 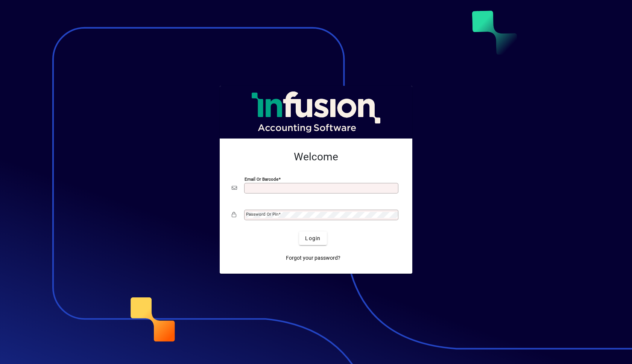 I want to click on a: Forgot your password?, so click(x=313, y=258).